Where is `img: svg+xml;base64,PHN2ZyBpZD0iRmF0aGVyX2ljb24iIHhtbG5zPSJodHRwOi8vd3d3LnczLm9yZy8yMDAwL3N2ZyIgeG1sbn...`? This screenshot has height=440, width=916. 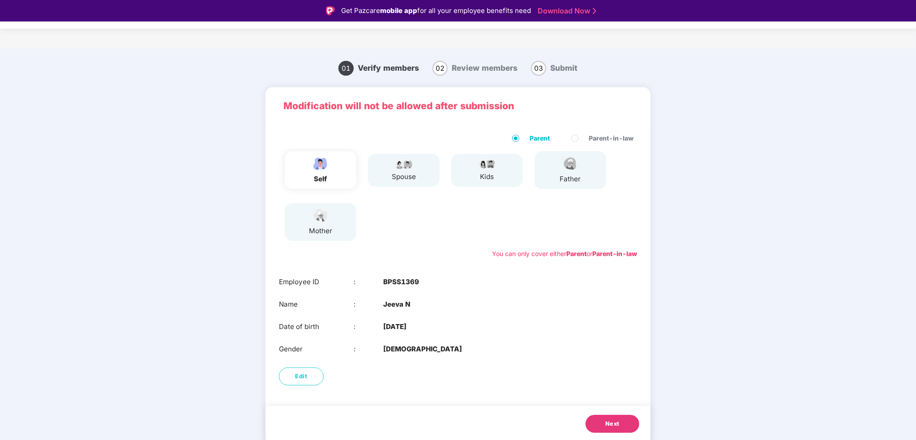 img: svg+xml;base64,PHN2ZyBpZD0iRmF0aGVyX2ljb24iIHhtbG5zPSJodHRwOi8vd3d3LnczLm9yZy8yMDAwL3N2ZyIgeG1sbn... is located at coordinates (570, 163).